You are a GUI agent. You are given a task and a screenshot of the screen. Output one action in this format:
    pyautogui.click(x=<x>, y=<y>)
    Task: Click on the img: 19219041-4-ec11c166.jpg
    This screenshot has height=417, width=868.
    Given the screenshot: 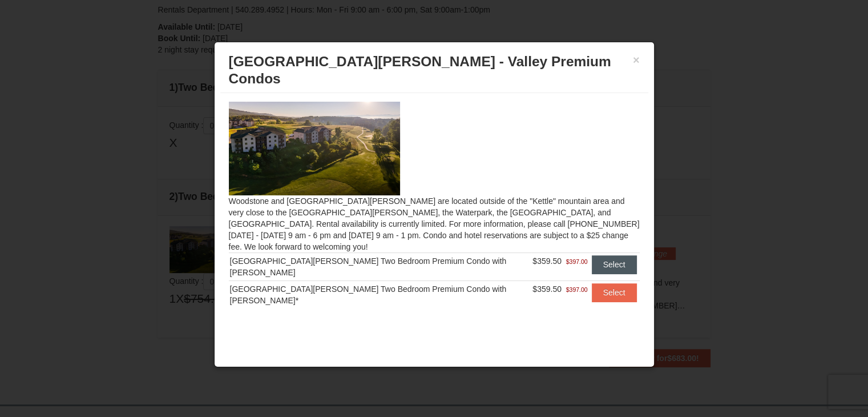 What is the action you would take?
    pyautogui.click(x=314, y=148)
    